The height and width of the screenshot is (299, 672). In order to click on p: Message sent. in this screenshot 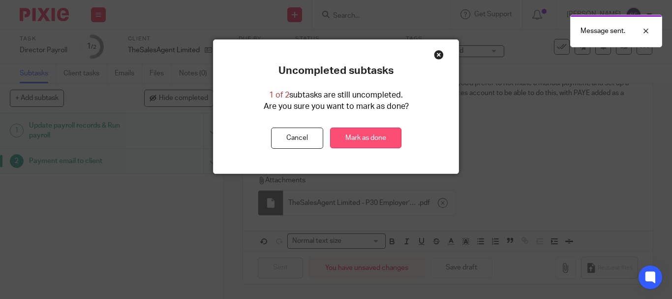, I will do `click(603, 31)`.